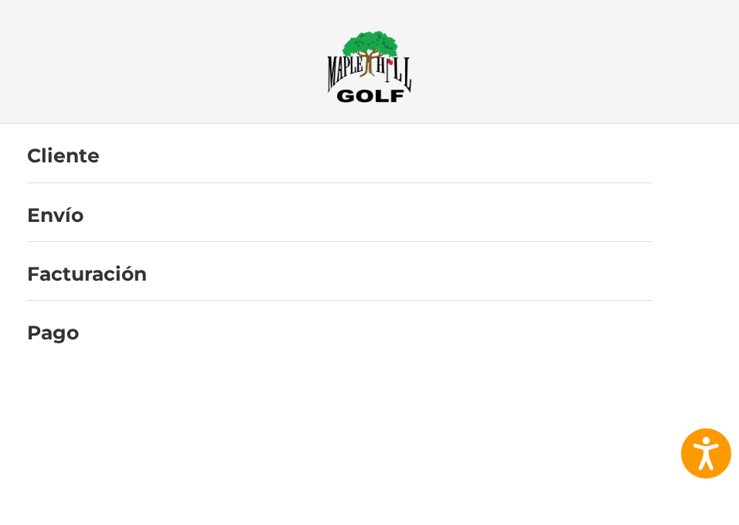 The width and height of the screenshot is (739, 525). Describe the element at coordinates (72, 155) in the screenshot. I see `h2: Cliente` at that location.